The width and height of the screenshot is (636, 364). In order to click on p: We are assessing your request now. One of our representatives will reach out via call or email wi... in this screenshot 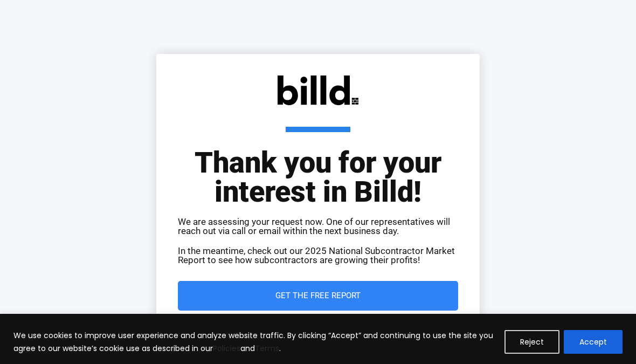, I will do `click(318, 226)`.